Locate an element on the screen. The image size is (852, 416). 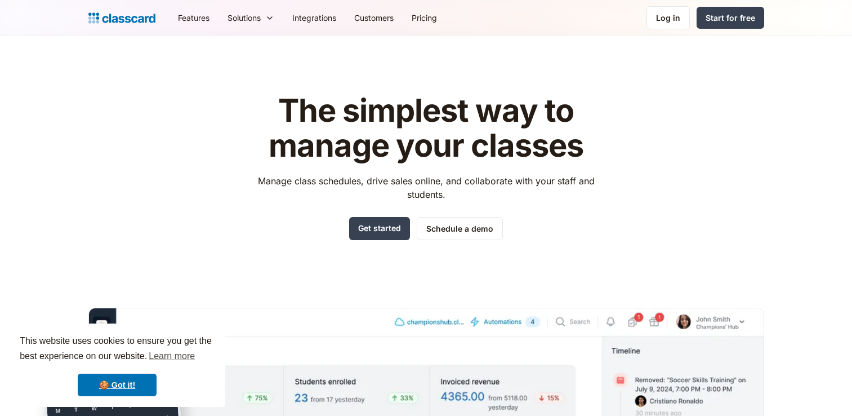
p: Manage class schedules, drive sales online, and collaborate with your staff and students. is located at coordinates (426, 188).